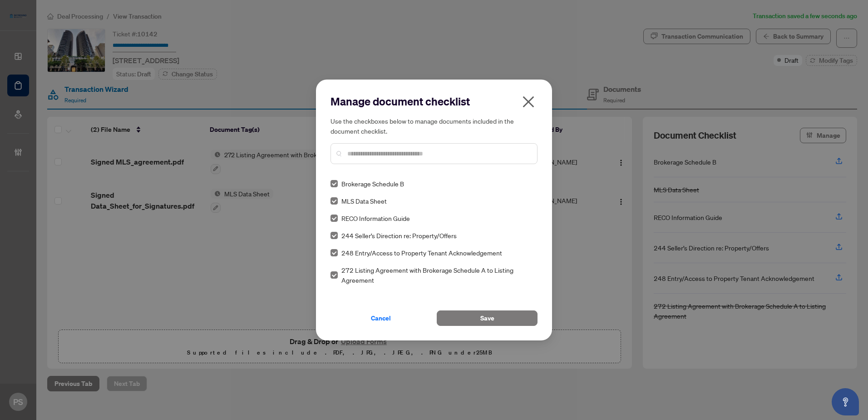 The width and height of the screenshot is (868, 420). I want to click on h5: Use the checkboxes below to manage documents included in the document checklist., so click(434, 126).